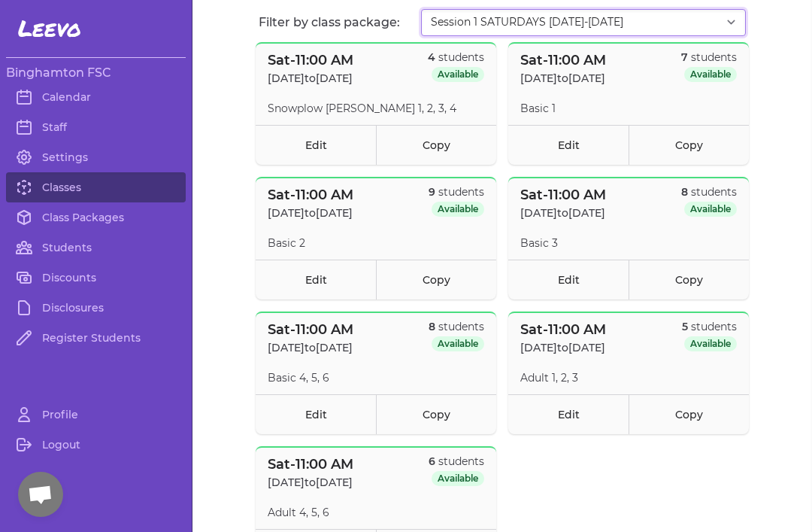 The width and height of the screenshot is (812, 532). Describe the element at coordinates (95, 248) in the screenshot. I see `a: Students` at that location.